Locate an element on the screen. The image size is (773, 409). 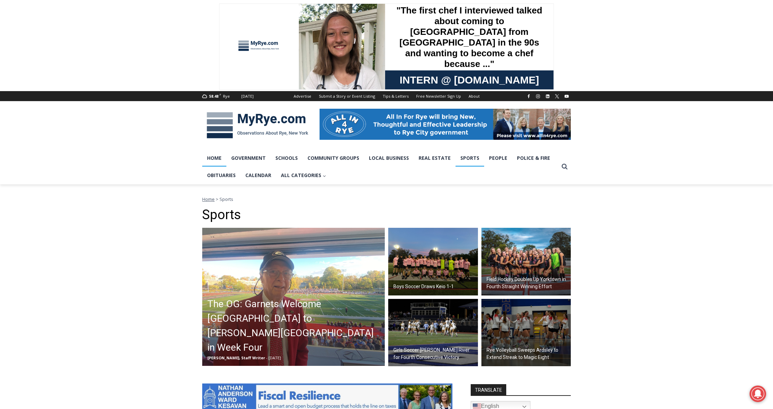
div: 6 is located at coordinates (82, 62).